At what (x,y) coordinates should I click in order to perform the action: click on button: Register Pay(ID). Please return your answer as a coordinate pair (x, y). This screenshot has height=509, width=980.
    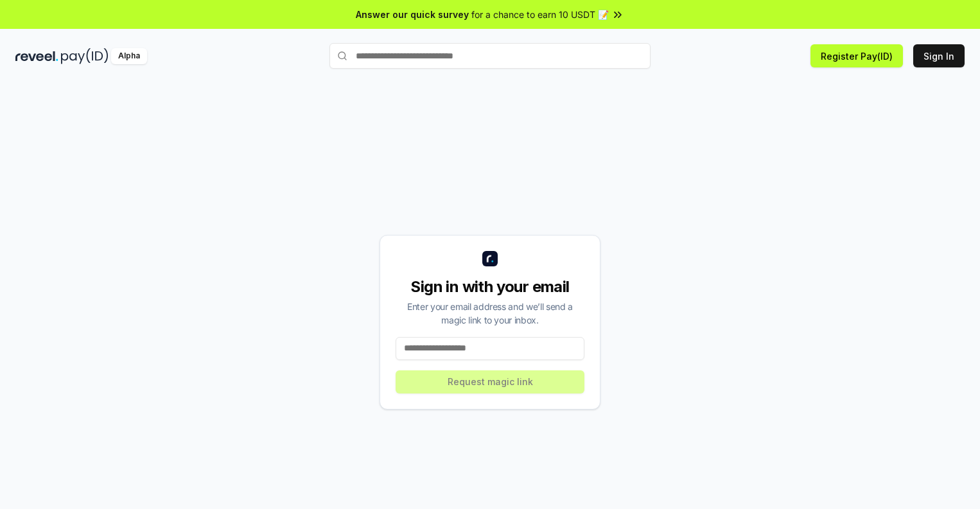
    Looking at the image, I should click on (856, 55).